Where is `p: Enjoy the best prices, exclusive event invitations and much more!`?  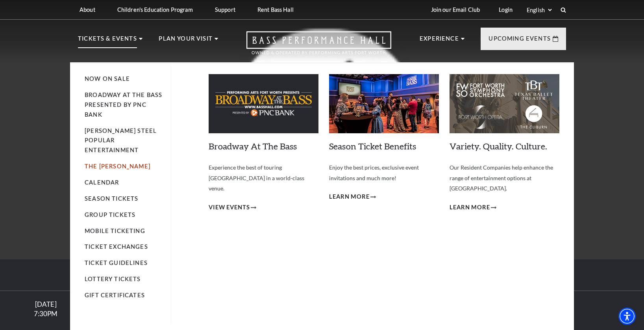
p: Enjoy the best prices, exclusive event invitations and much more! is located at coordinates (384, 172).